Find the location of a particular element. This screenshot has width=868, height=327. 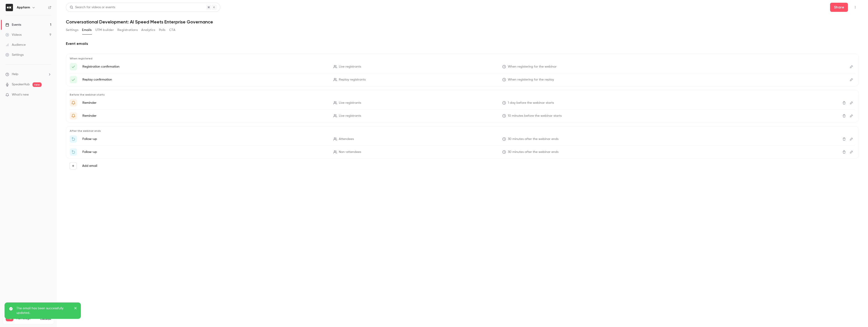

span: Non-attendees is located at coordinates (350, 152).